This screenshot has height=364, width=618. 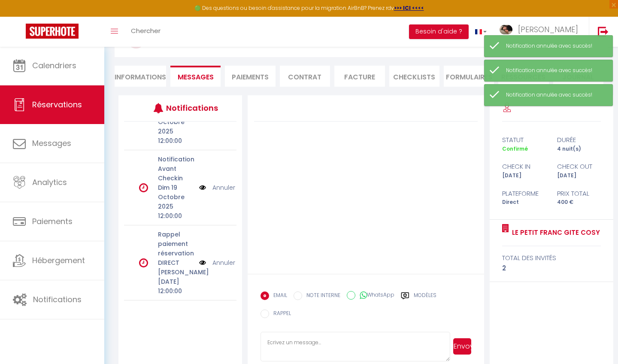 I want to click on div: Direct, so click(x=524, y=202).